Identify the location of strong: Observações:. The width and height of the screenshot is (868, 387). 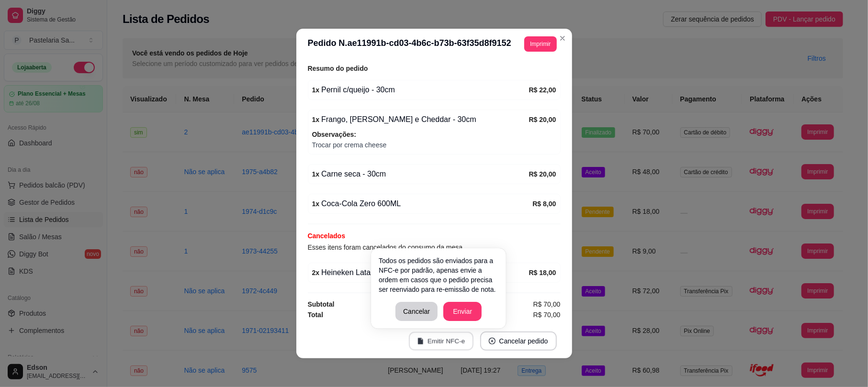
(334, 134).